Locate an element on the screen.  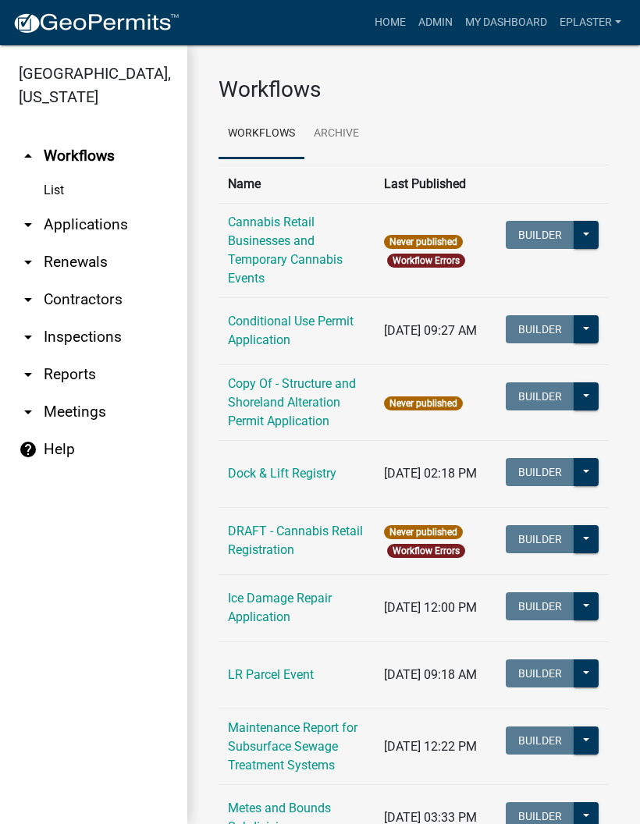
a: DRAFT - Cannabis Retail Registration is located at coordinates (295, 540).